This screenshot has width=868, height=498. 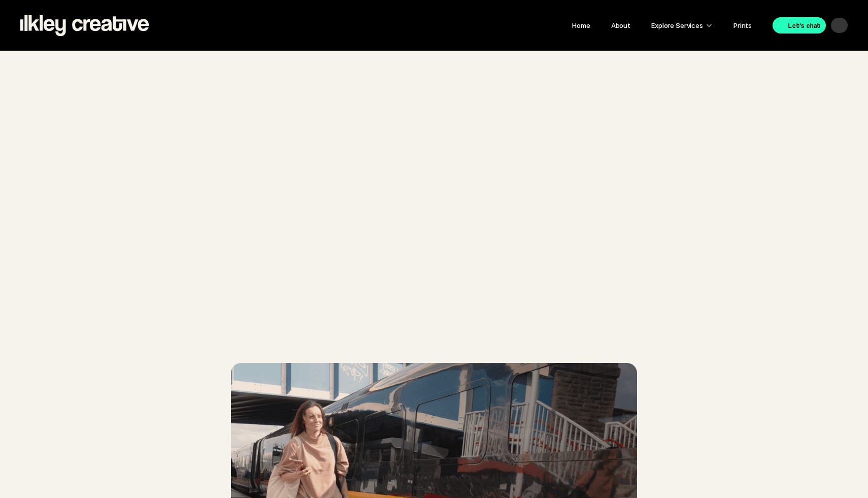 What do you see at coordinates (677, 26) in the screenshot?
I see `p: Explore Services` at bounding box center [677, 26].